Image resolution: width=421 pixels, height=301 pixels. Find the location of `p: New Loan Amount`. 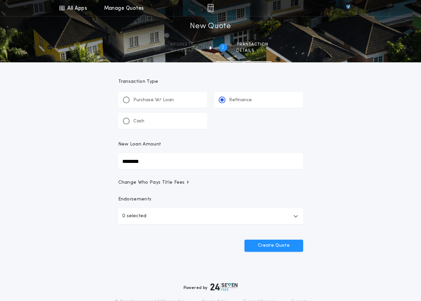

p: New Loan Amount is located at coordinates (140, 144).